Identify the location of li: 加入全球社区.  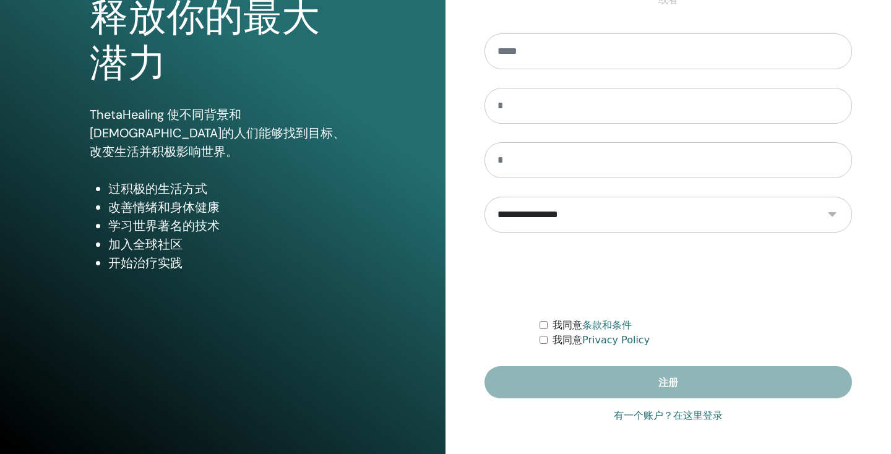
(232, 244).